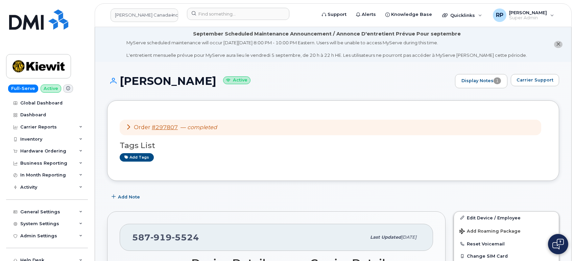  Describe the element at coordinates (558, 44) in the screenshot. I see `button: close notification` at that location.